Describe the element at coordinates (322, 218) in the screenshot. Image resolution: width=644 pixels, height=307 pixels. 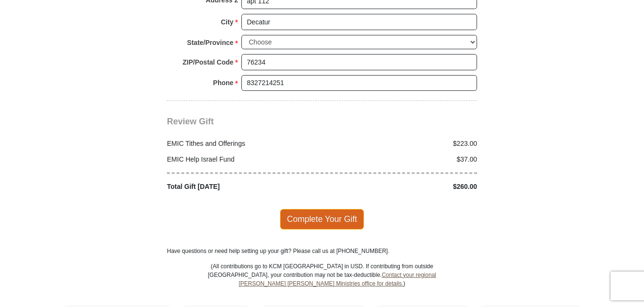
I see `span: Complete Your Gift` at that location.